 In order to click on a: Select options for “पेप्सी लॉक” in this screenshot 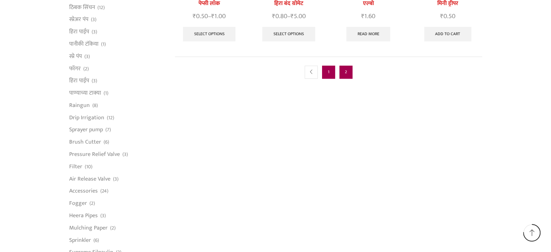, I will do `click(209, 34)`.